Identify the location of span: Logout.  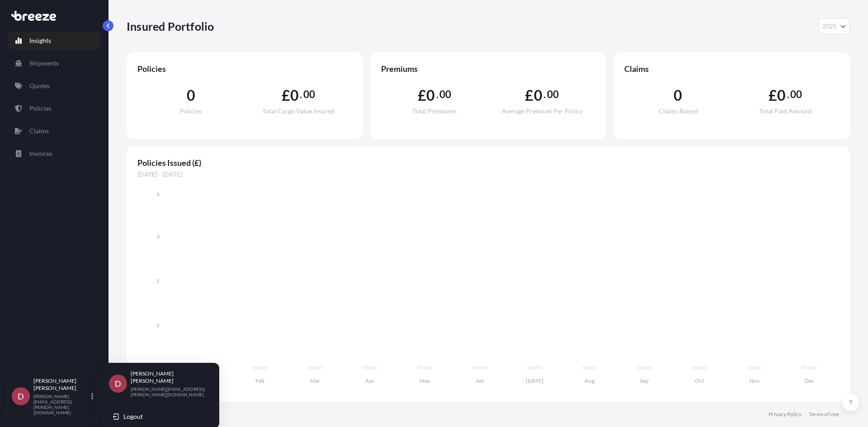
(133, 416).